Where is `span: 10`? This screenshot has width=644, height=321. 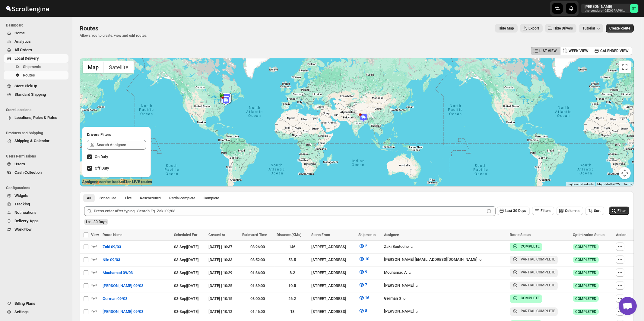 span: 10 is located at coordinates (368, 259).